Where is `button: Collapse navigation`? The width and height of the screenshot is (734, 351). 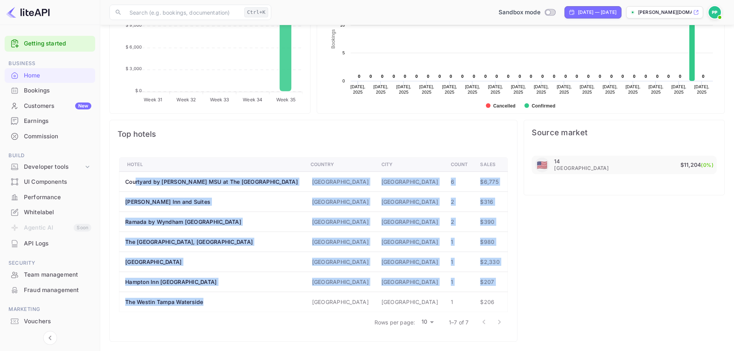 button: Collapse navigation is located at coordinates (50, 338).